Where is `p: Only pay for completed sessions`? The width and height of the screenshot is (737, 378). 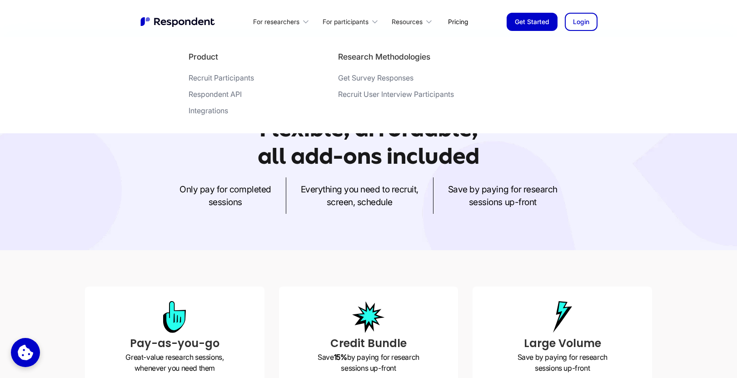
p: Only pay for completed sessions is located at coordinates (225, 195).